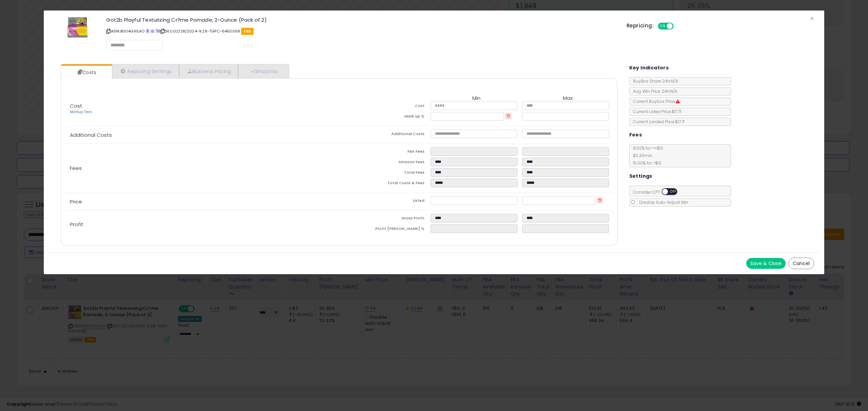 The image size is (868, 411). What do you see at coordinates (663, 26) in the screenshot?
I see `span: ON` at bounding box center [663, 26].